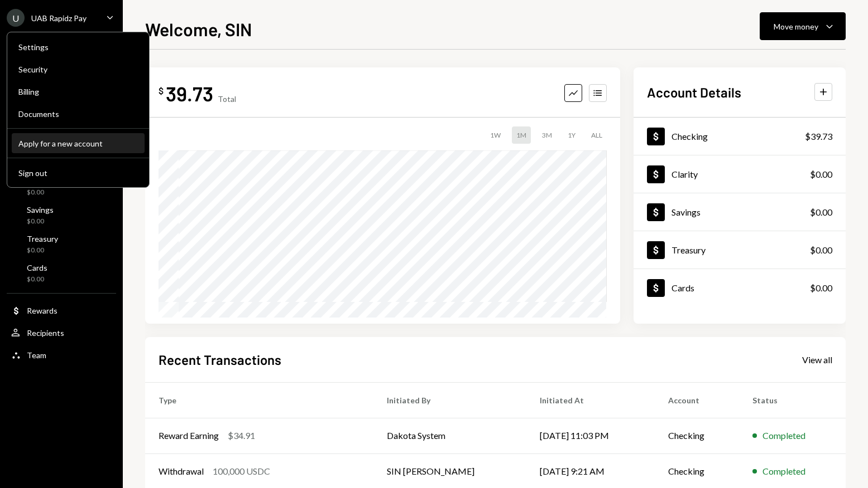  Describe the element at coordinates (59, 18) in the screenshot. I see `div: UAB Rapidz Pay` at that location.